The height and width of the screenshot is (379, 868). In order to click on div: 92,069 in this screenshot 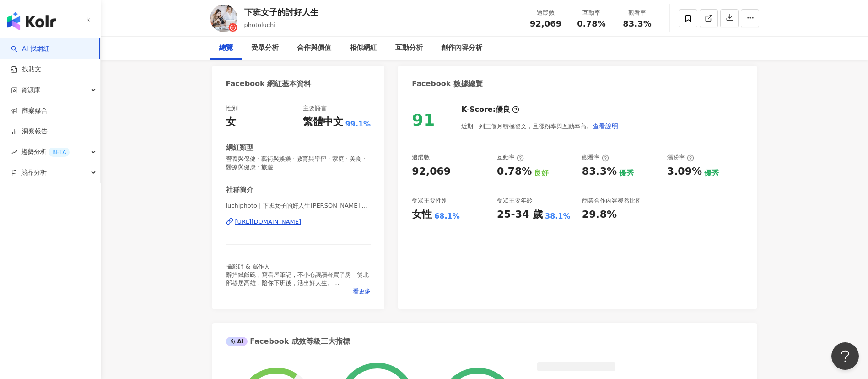, I will do `click(431, 171)`.